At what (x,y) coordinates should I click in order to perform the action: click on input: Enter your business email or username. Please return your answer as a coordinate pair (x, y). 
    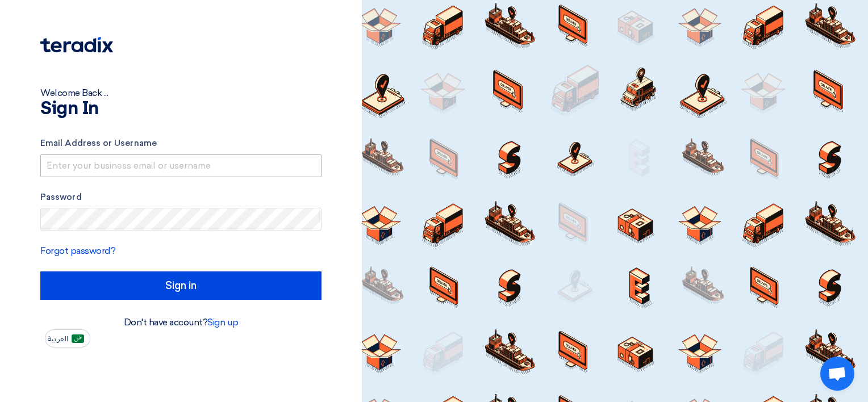
    Looking at the image, I should click on (181, 165).